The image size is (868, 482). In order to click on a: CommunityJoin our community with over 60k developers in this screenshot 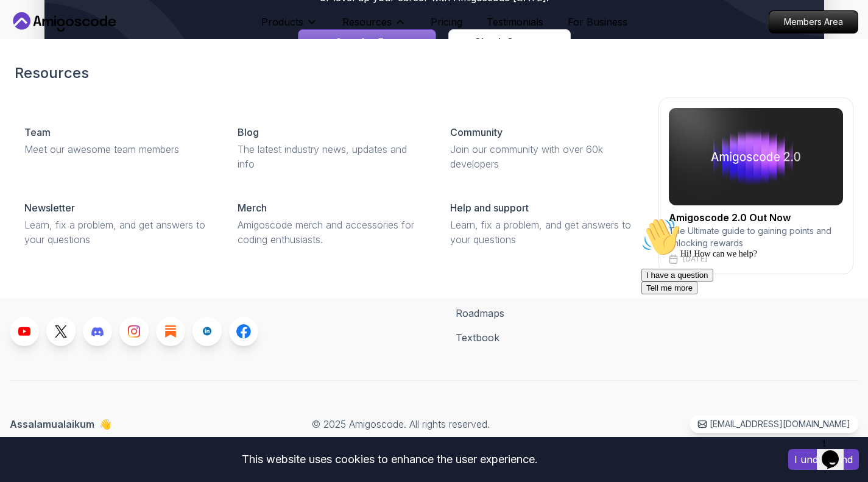, I will do `click(542, 148)`.